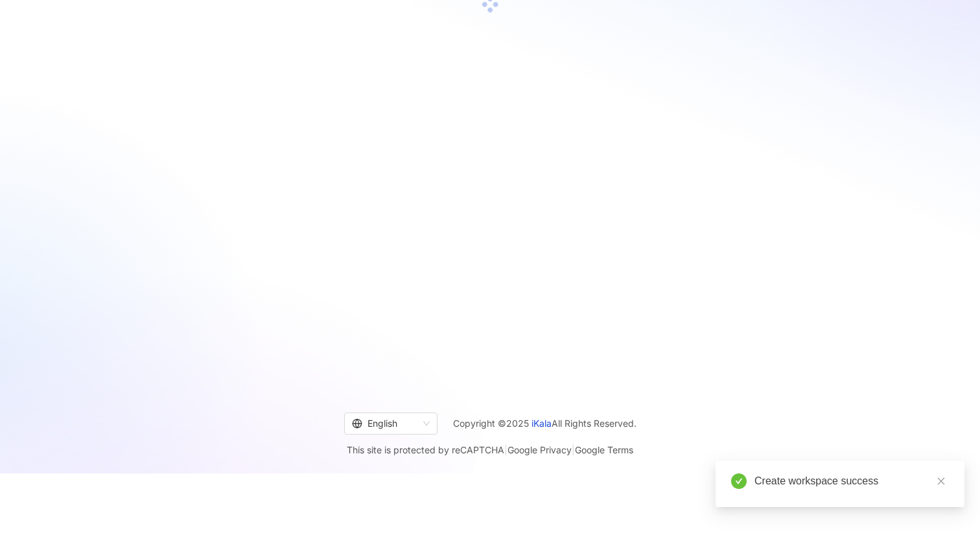 This screenshot has width=980, height=533. I want to click on a: Google Privacy, so click(539, 450).